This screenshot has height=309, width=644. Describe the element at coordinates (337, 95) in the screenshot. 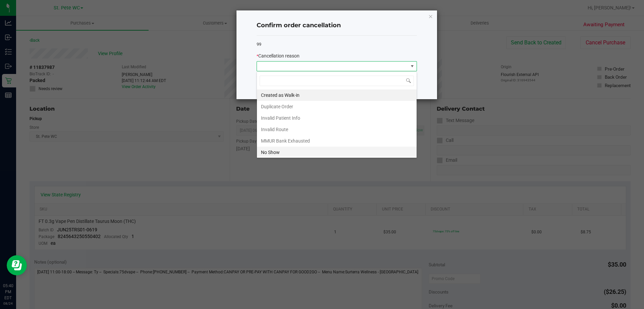

I see `li: Created as Walk-in` at that location.